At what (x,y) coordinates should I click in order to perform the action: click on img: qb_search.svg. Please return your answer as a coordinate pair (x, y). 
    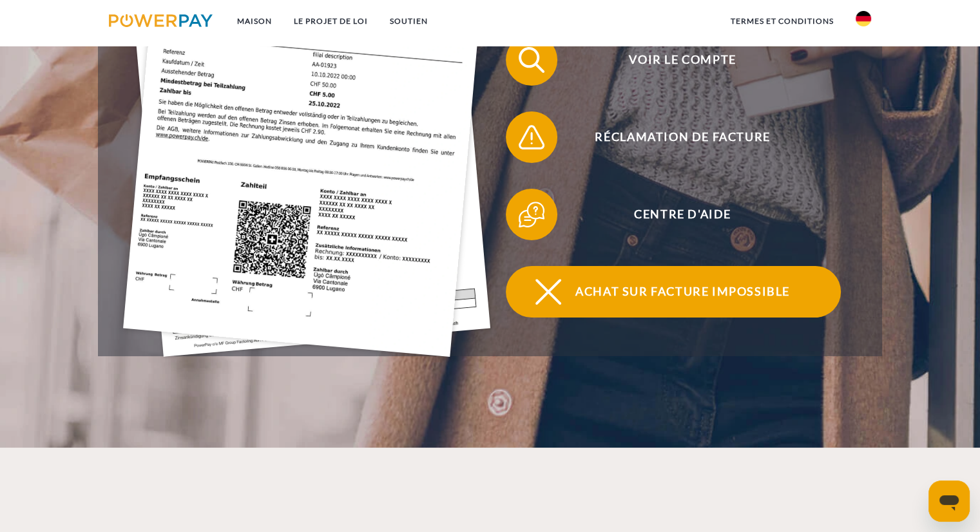
    Looking at the image, I should click on (532, 60).